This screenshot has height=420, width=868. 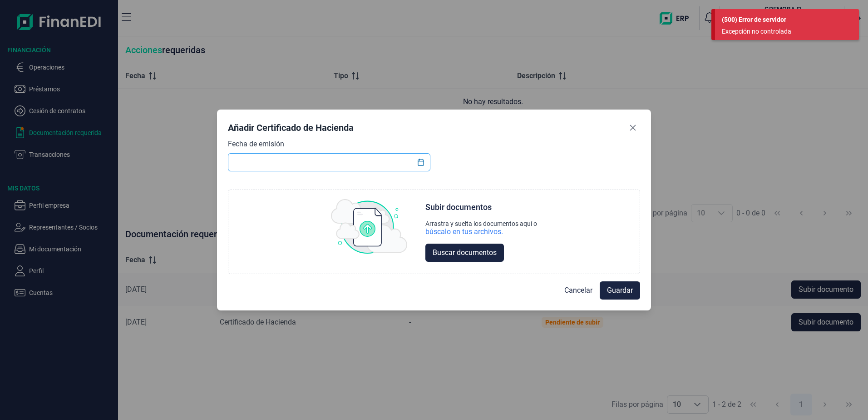 I want to click on div: Subir documentos, so click(x=459, y=207).